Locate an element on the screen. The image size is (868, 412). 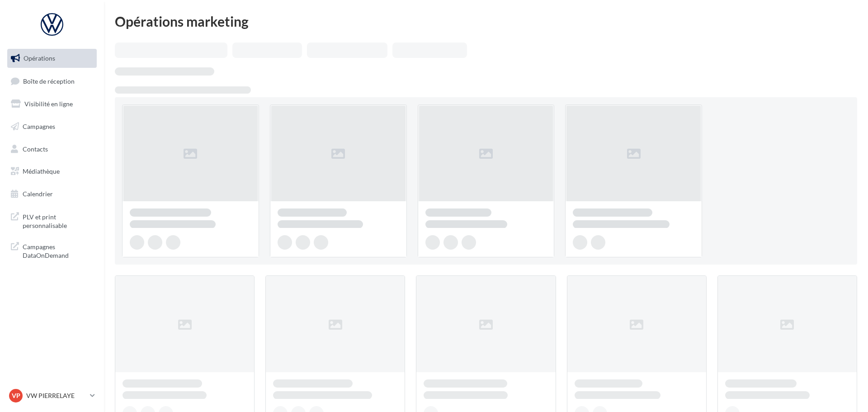
p: VW PIERRELAYE is located at coordinates (56, 396).